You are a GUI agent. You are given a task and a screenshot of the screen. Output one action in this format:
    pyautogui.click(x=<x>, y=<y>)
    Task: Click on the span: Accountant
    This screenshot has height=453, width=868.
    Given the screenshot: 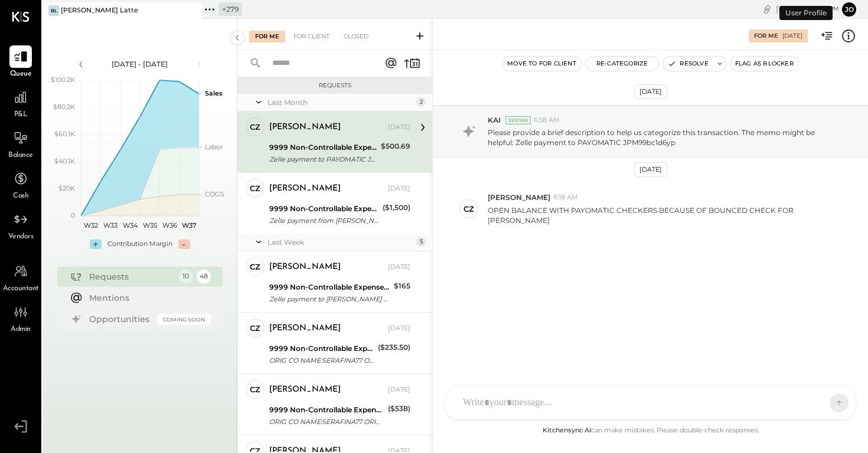 What is the action you would take?
    pyautogui.click(x=20, y=289)
    